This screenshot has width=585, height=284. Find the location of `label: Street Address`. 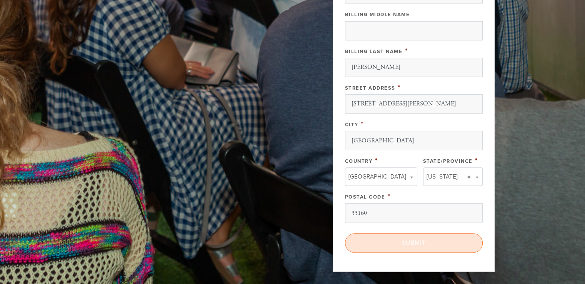

label: Street Address is located at coordinates (370, 88).